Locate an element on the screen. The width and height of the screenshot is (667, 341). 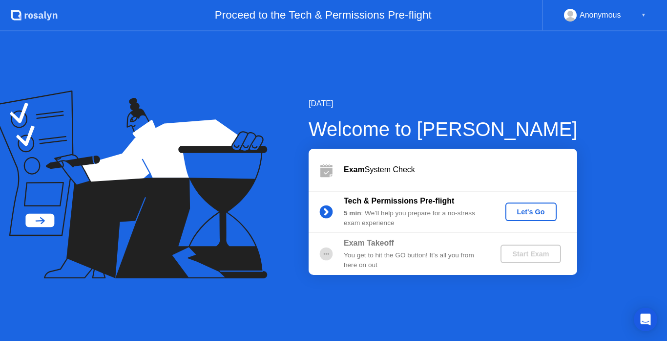
div: Anonymous is located at coordinates (600, 15).